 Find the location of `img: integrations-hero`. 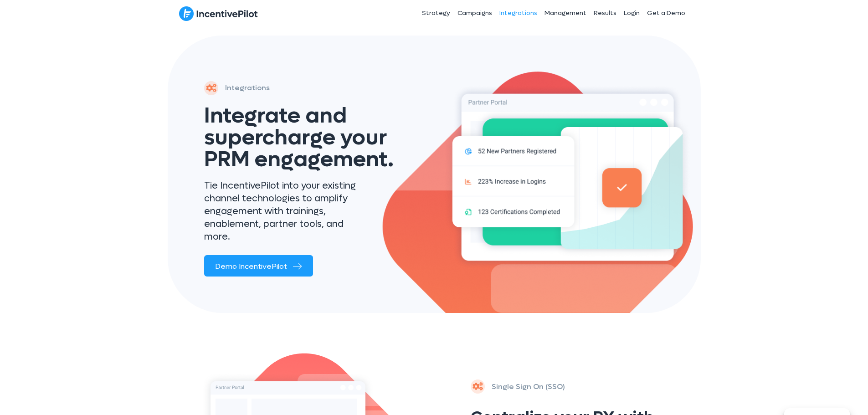

img: integrations-hero is located at coordinates (572, 174).